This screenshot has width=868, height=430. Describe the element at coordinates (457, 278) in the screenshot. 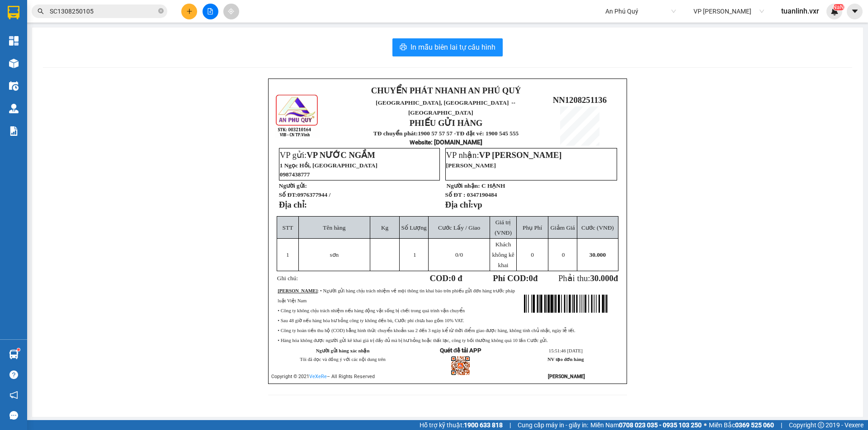

I see `span: 0 đ` at that location.